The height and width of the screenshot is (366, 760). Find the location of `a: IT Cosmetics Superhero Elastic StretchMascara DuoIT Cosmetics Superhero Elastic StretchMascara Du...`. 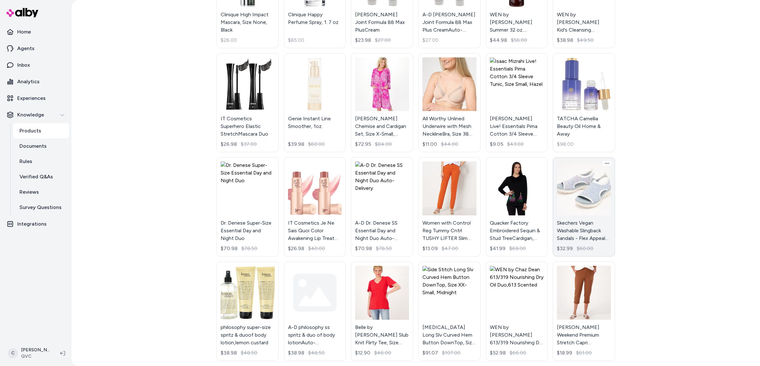

a: IT Cosmetics Superhero Elastic StretchMascara DuoIT Cosmetics Superhero Elastic StretchMascara Du... is located at coordinates (248, 103).